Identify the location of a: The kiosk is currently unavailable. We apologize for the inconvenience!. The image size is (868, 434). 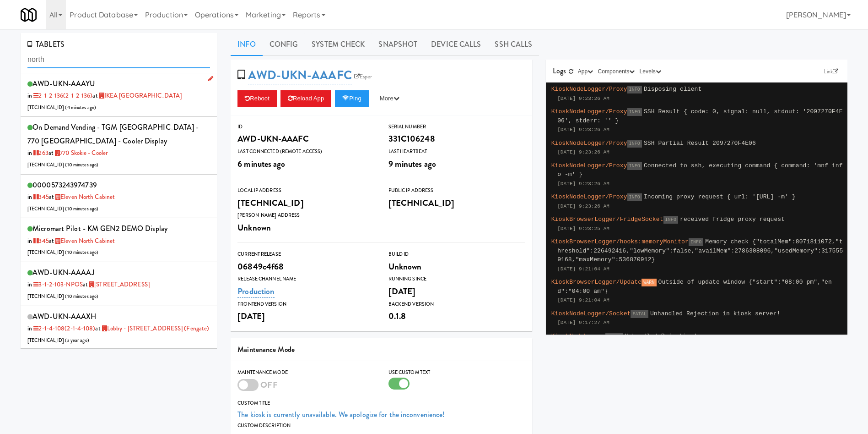
(341, 415).